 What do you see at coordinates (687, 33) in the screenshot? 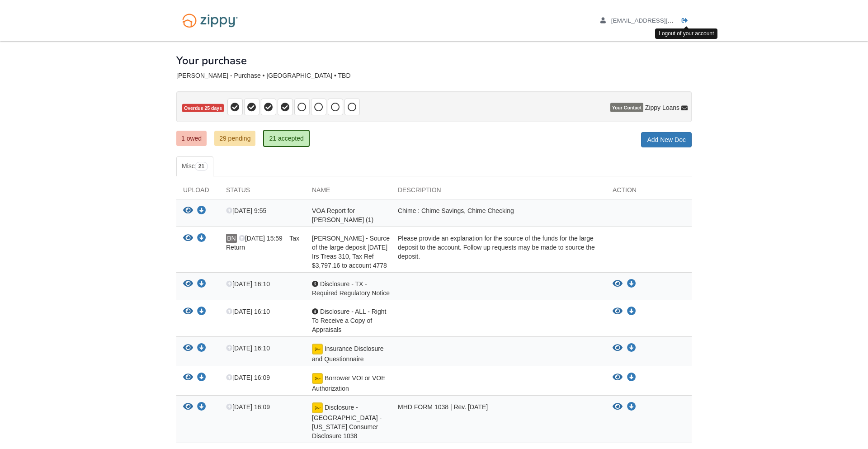
I see `div: Logout of your account` at bounding box center [687, 33].